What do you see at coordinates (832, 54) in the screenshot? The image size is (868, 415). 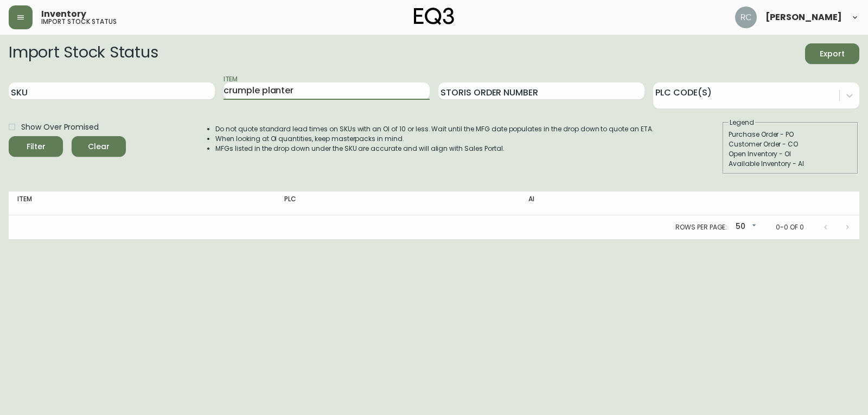 I see `button: Export` at bounding box center [832, 54].